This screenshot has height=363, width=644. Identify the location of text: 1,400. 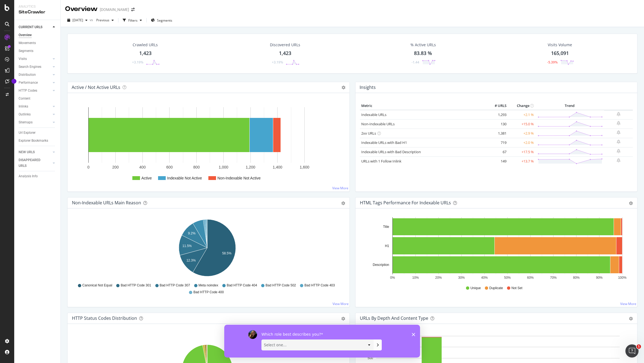
(277, 167).